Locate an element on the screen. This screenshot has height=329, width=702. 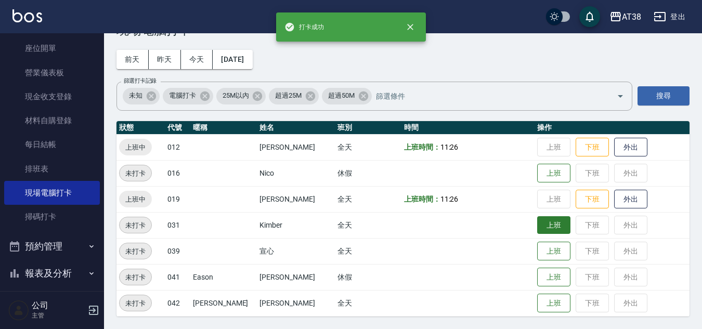
button: AT38 is located at coordinates (625, 17).